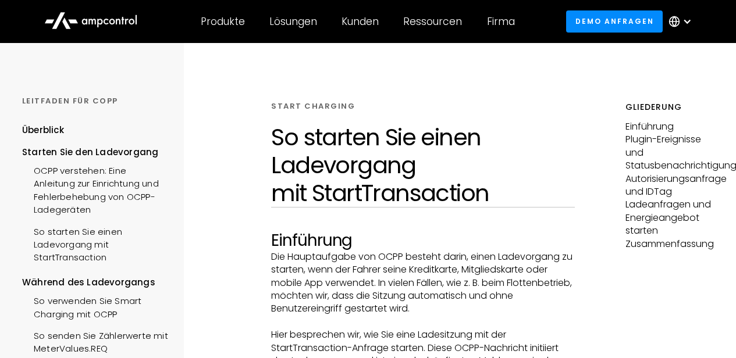 The width and height of the screenshot is (736, 358). What do you see at coordinates (95, 152) in the screenshot?
I see `div: Starten Sie den Ladevorgang` at bounding box center [95, 152].